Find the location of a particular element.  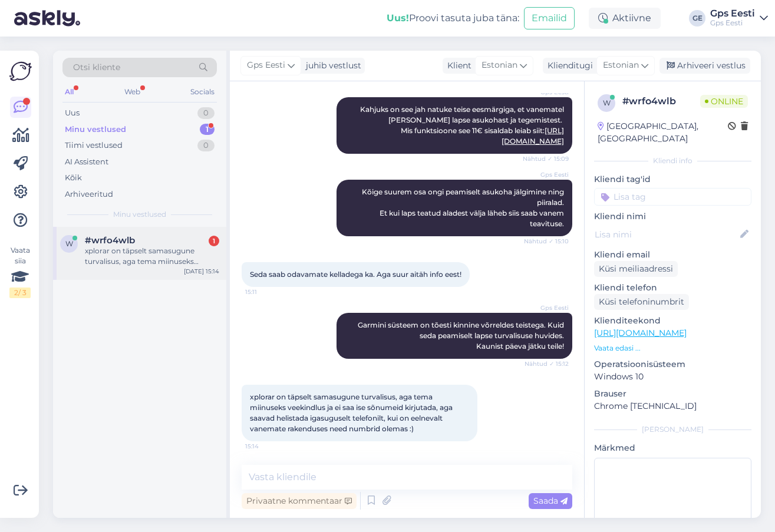

div: Arhiveeritud is located at coordinates (89, 194).